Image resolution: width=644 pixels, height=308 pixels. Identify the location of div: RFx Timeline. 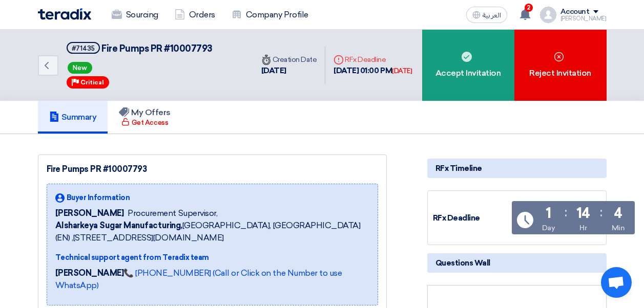
(517, 168).